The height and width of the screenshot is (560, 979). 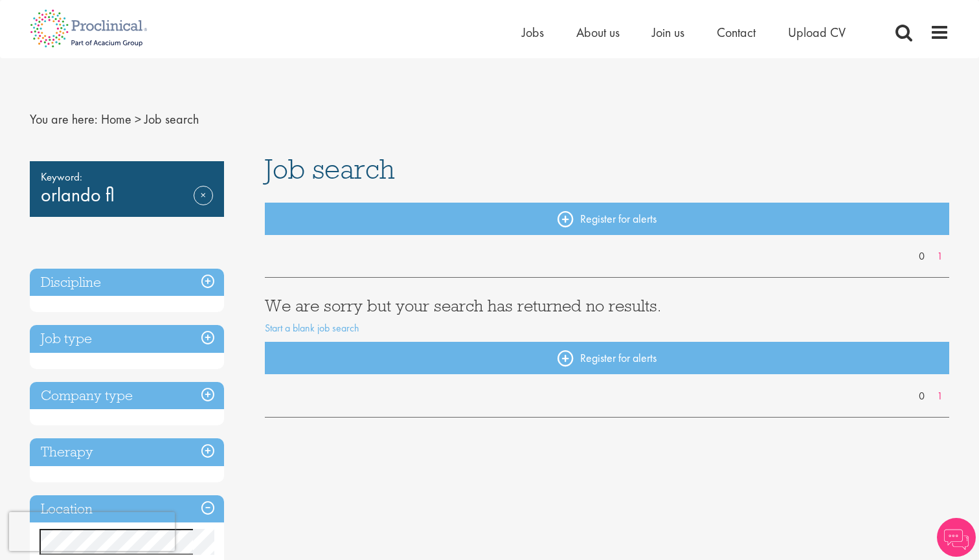 What do you see at coordinates (533, 32) in the screenshot?
I see `span: Jobs` at bounding box center [533, 32].